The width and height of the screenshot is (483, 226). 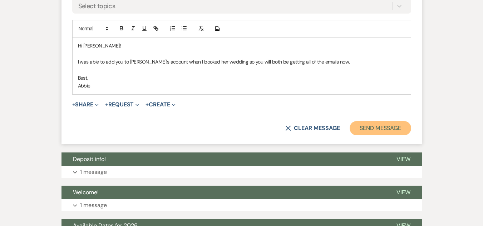 I want to click on button: Request, so click(x=122, y=105).